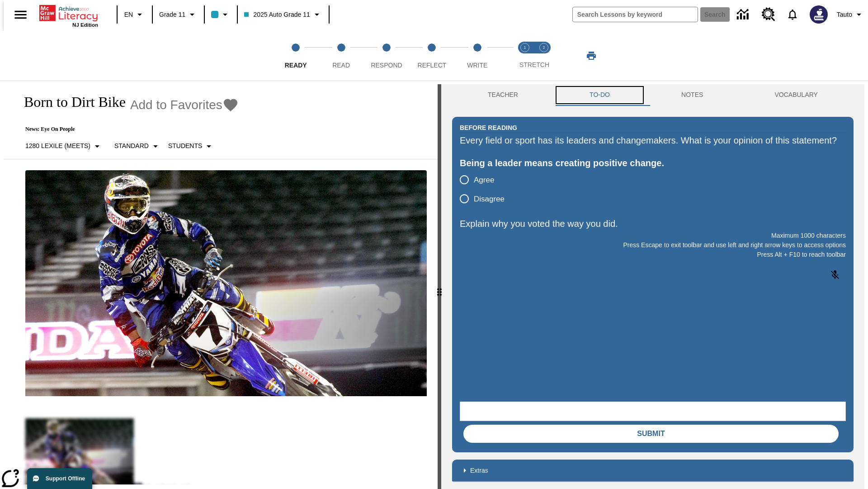 Image resolution: width=868 pixels, height=489 pixels. What do you see at coordinates (479, 470) in the screenshot?
I see `p: Extras` at bounding box center [479, 470].